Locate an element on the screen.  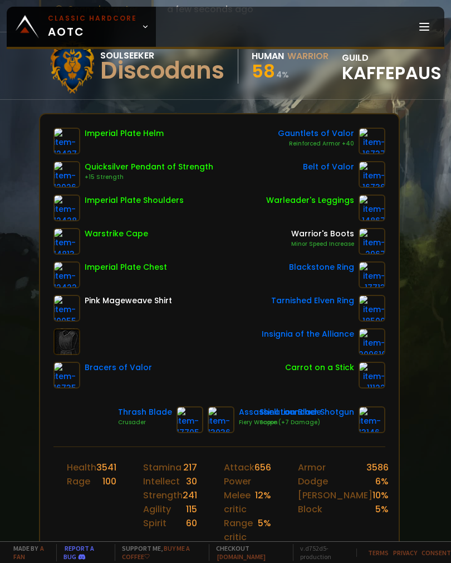
div: Pink Mageweave Shirt is located at coordinates (128, 300).